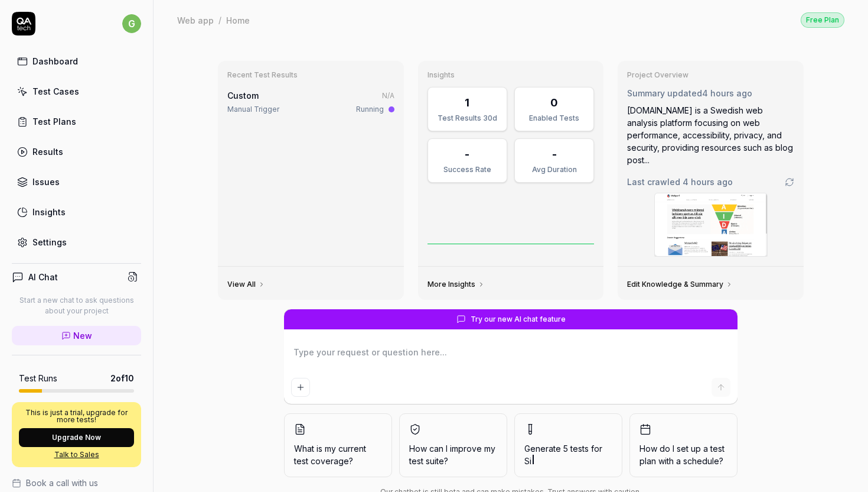 Image resolution: width=868 pixels, height=492 pixels. Describe the element at coordinates (76, 242) in the screenshot. I see `a: Settings` at that location.